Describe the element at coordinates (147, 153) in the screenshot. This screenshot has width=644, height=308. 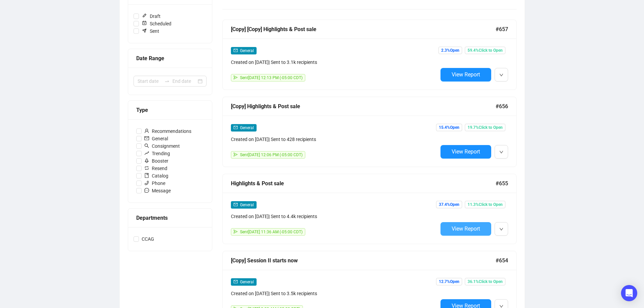
I see `span: rise` at that location.